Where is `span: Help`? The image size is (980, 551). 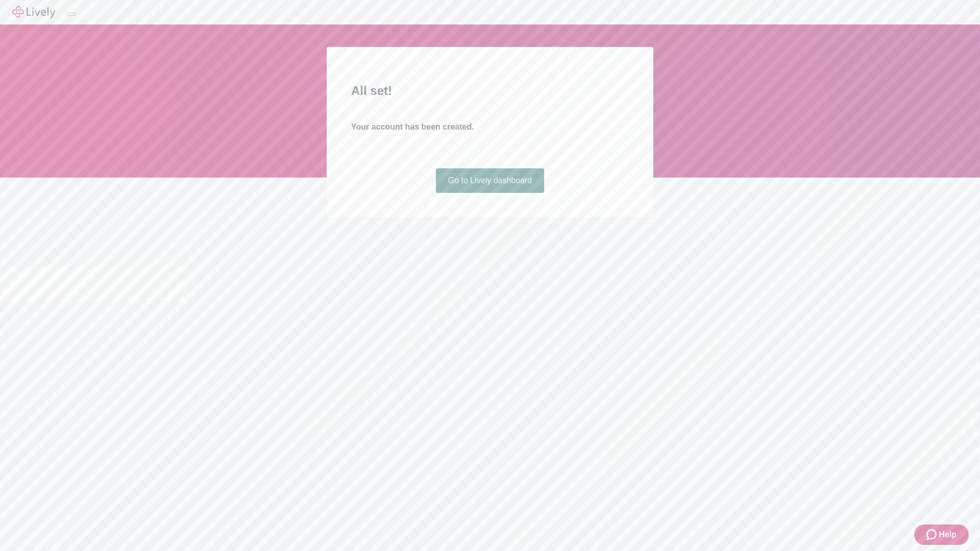 span: Help is located at coordinates (947, 535).